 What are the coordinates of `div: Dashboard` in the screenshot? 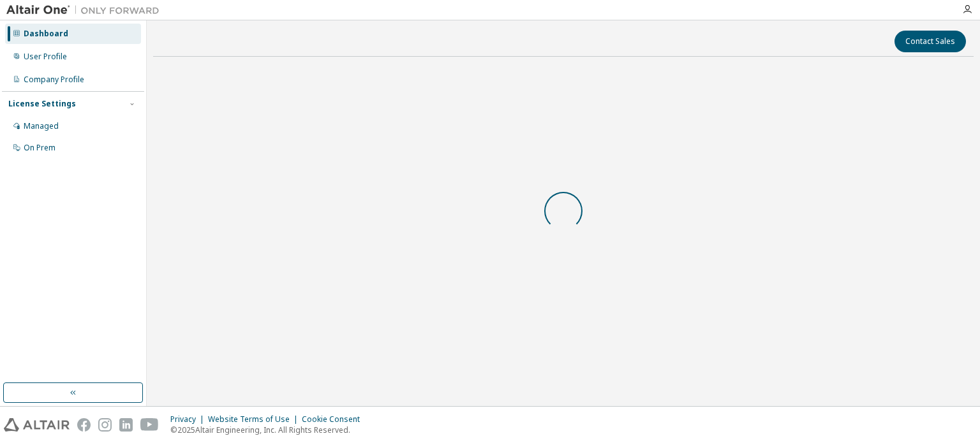 It's located at (46, 34).